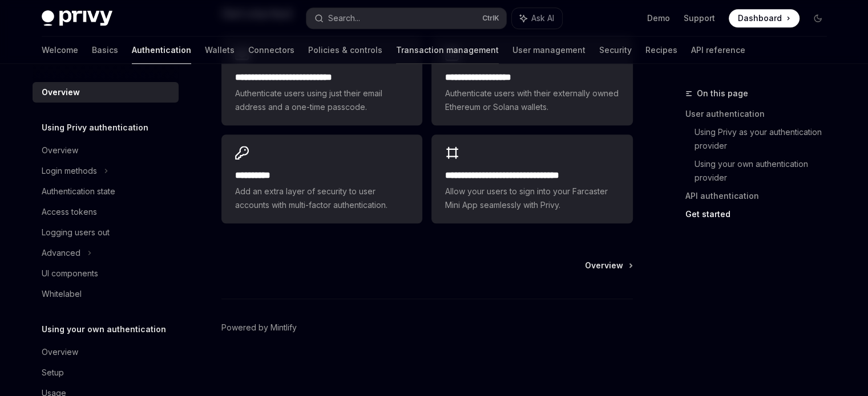 The image size is (868, 396). Describe the element at coordinates (537, 18) in the screenshot. I see `button: Ask AI` at that location.